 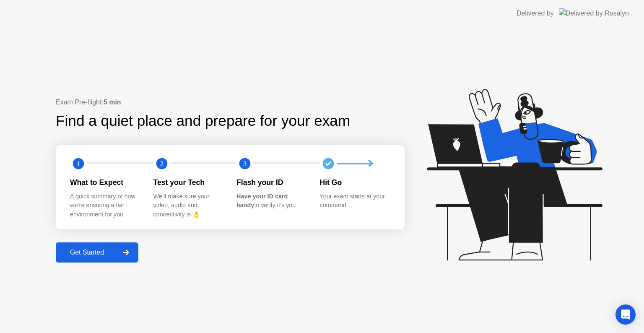 I want to click on div: Exam Pre-flight:, so click(x=230, y=103).